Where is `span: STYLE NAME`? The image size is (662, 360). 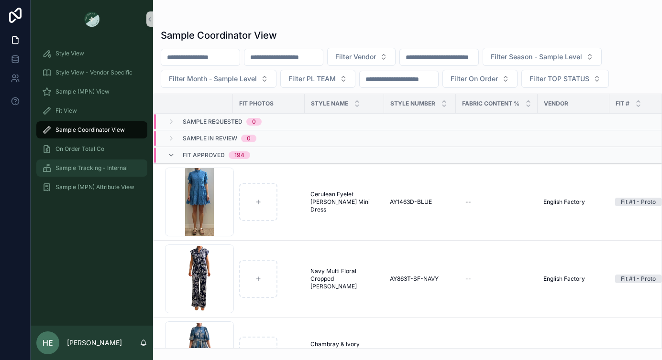 span: STYLE NAME is located at coordinates (329, 104).